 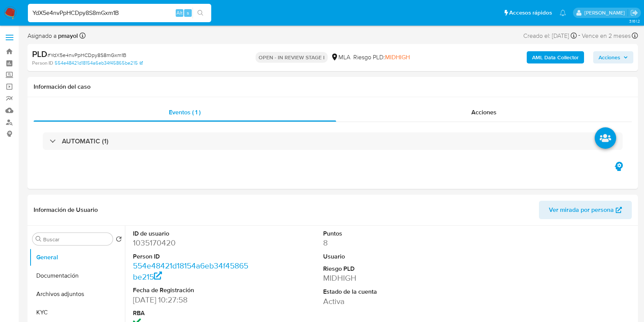 What do you see at coordinates (38, 239) in the screenshot?
I see `button: Buscar` at bounding box center [38, 239].